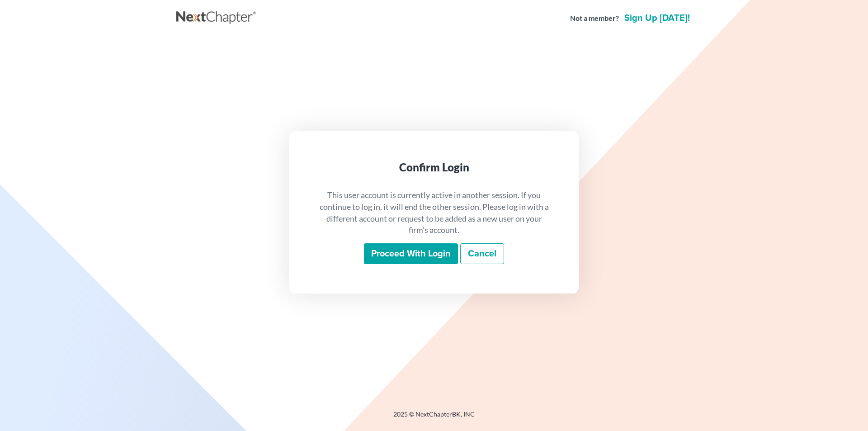 This screenshot has width=868, height=431. I want to click on p: This user account is currently active in another session. If you continue to log in, it will end ..., so click(434, 212).